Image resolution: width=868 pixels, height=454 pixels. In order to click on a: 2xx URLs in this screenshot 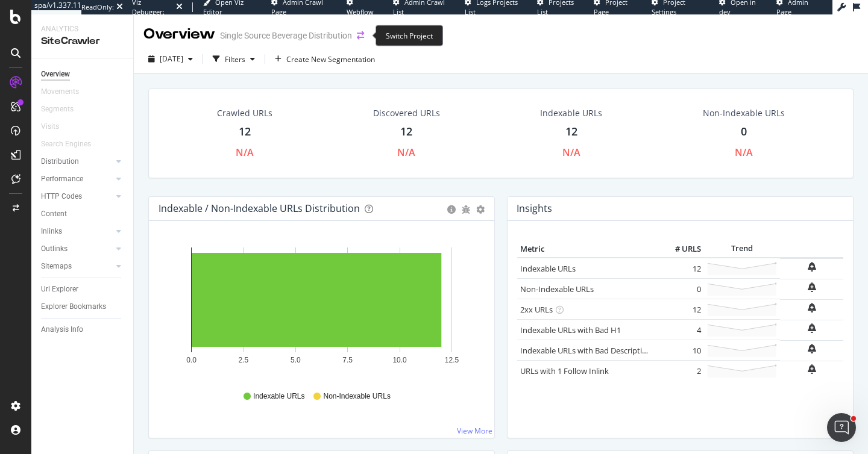, I will do `click(536, 310)`.